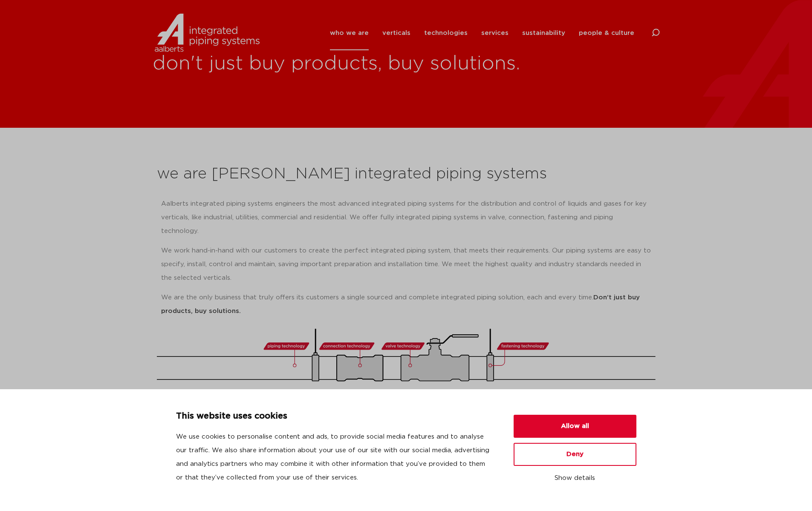 The image size is (812, 511). Describe the element at coordinates (575, 478) in the screenshot. I see `button: Show details` at that location.